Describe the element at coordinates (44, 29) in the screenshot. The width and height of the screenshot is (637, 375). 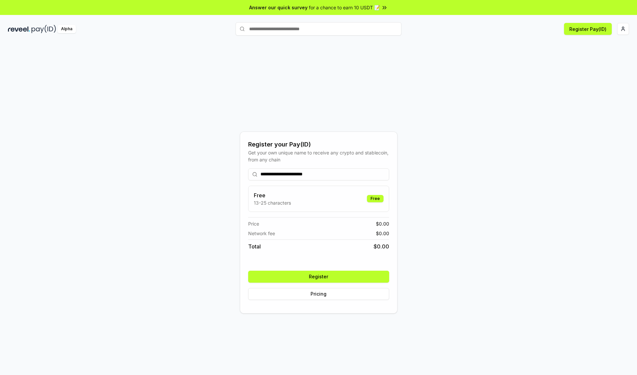
I see `img: pay_id` at that location.